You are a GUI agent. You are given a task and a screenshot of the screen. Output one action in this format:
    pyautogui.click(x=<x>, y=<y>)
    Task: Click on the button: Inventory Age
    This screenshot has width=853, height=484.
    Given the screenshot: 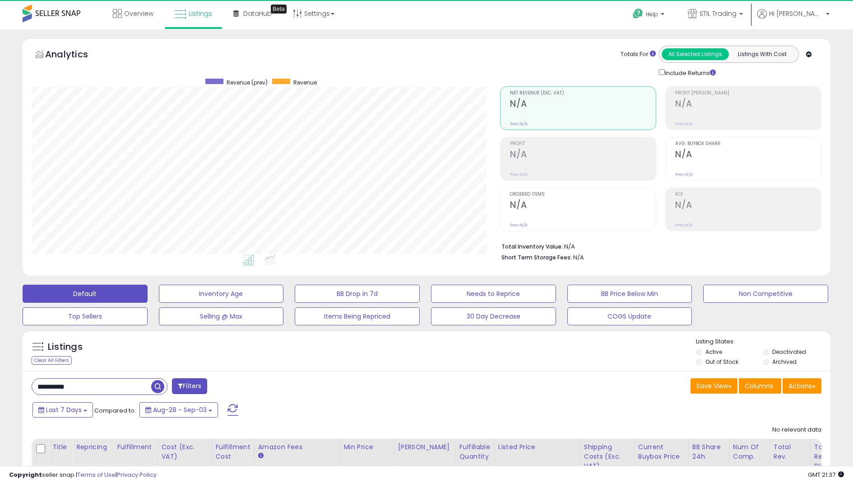 What is the action you would take?
    pyautogui.click(x=221, y=294)
    